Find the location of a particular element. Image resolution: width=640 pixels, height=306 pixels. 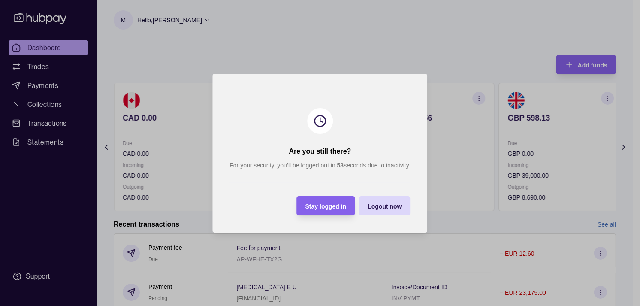

strong: 53 is located at coordinates (340, 165).